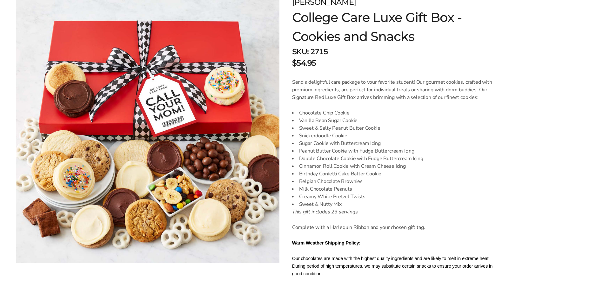 This screenshot has width=596, height=287. I want to click on p: Send a delightful care package to your favorite student! Our gourmet cookies, crafted with premiu..., so click(394, 90).